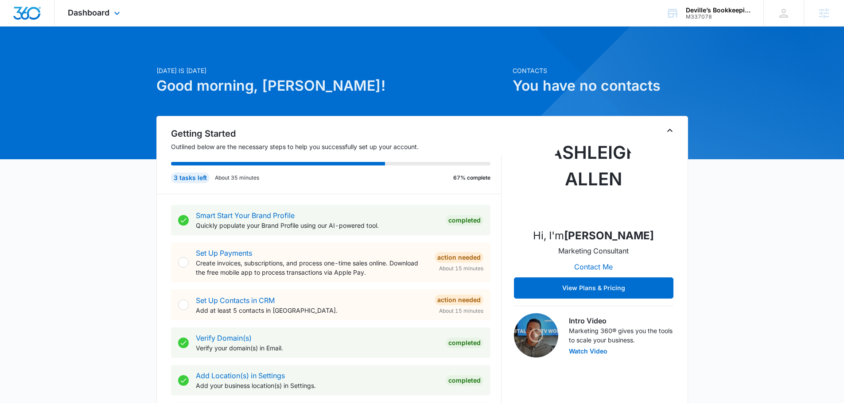 The image size is (844, 403). What do you see at coordinates (600, 70) in the screenshot?
I see `p: Contacts` at bounding box center [600, 70].